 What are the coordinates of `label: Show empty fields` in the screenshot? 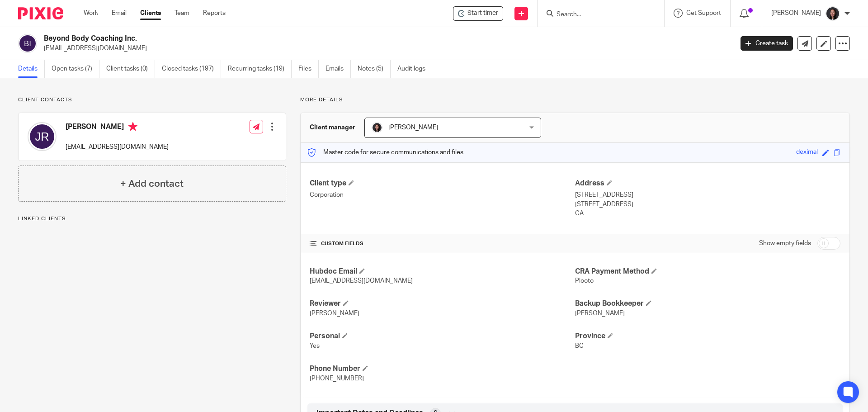 It's located at (785, 243).